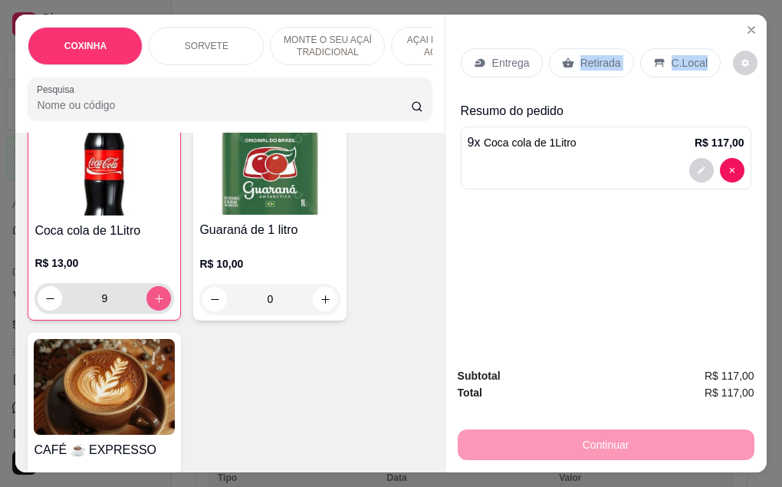 The width and height of the screenshot is (782, 487). Describe the element at coordinates (719, 143) in the screenshot. I see `p: R$ 117,00` at that location.